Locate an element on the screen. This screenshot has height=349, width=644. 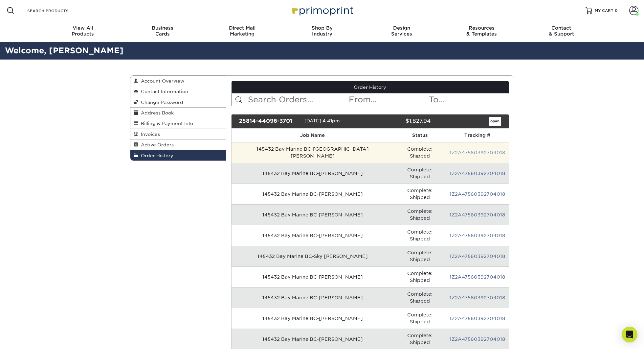
div: Marketing is located at coordinates (242, 31).